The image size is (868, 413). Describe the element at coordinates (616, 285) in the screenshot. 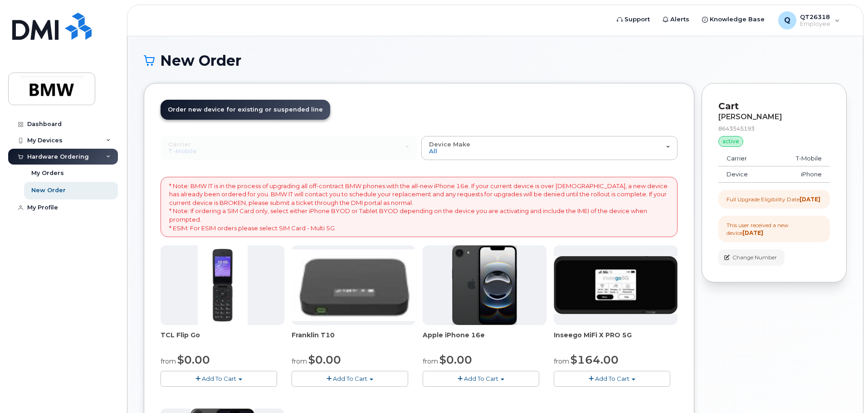

I see `img: cut_small_inseego_5G.jpg` at that location.